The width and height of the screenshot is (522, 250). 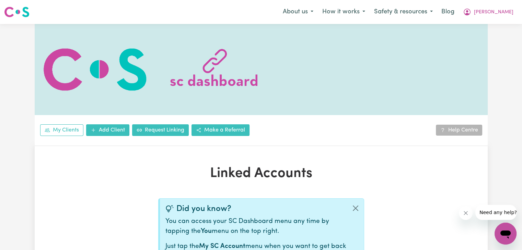 I want to click on a: Make a Referral, so click(x=220, y=130).